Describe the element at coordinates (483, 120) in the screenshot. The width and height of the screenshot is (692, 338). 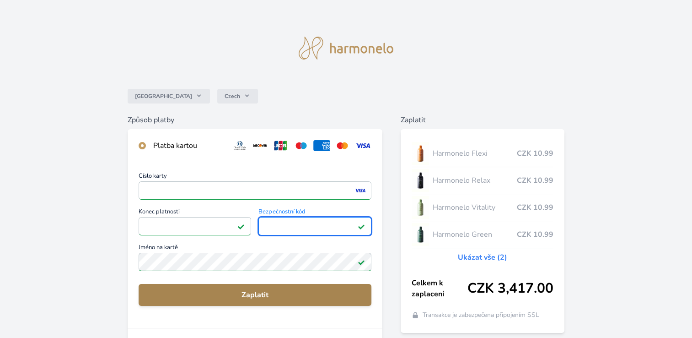
I see `h6: Zaplatit` at that location.